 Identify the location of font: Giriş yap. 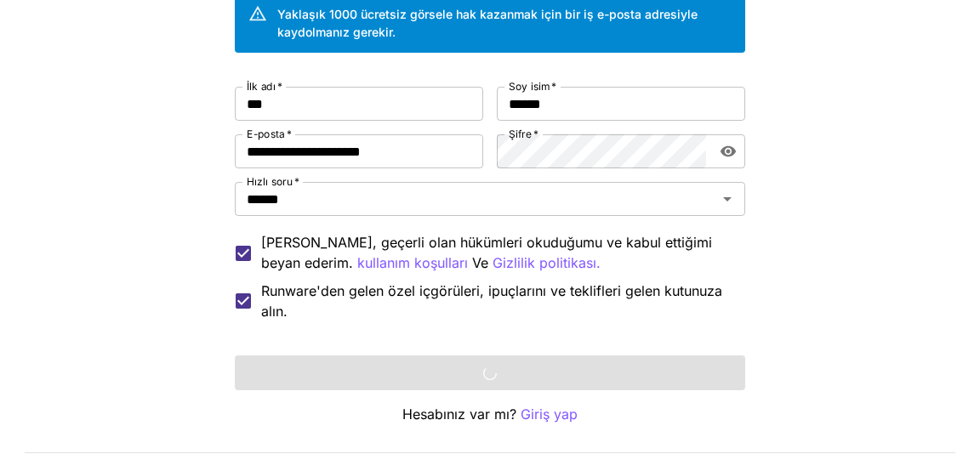
(549, 414).